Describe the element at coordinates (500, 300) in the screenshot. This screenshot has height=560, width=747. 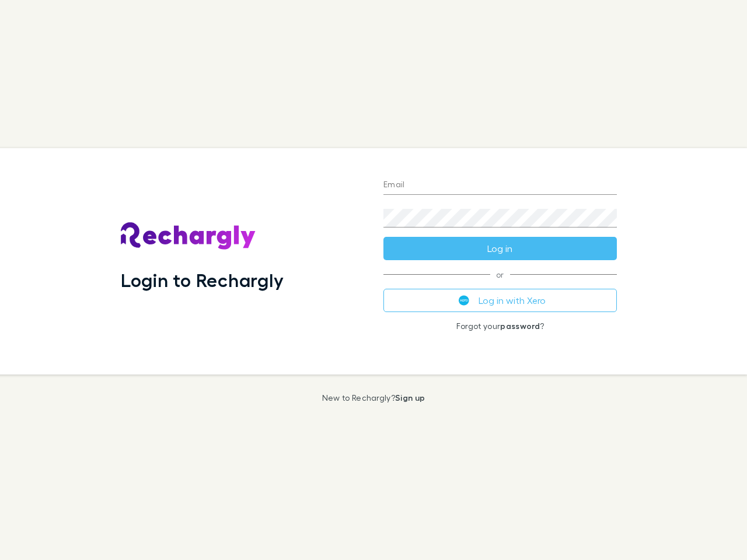
I see `button: Log in with Xero` at that location.